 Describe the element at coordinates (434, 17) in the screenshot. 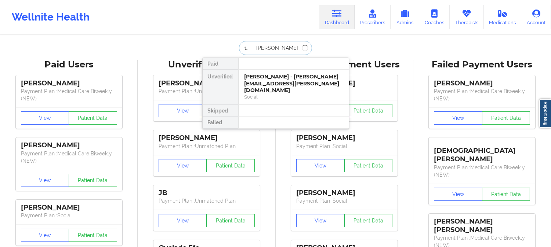

I see `a: Coaches` at that location.